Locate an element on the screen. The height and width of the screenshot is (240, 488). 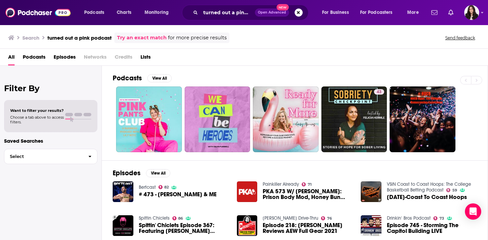
h2: Filter By is located at coordinates (51, 88).